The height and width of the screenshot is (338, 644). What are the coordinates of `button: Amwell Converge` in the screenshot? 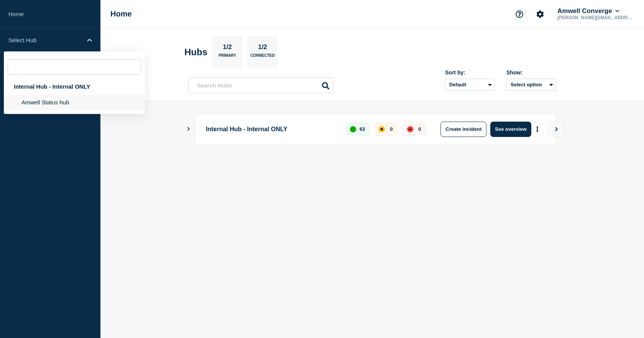 It's located at (588, 11).